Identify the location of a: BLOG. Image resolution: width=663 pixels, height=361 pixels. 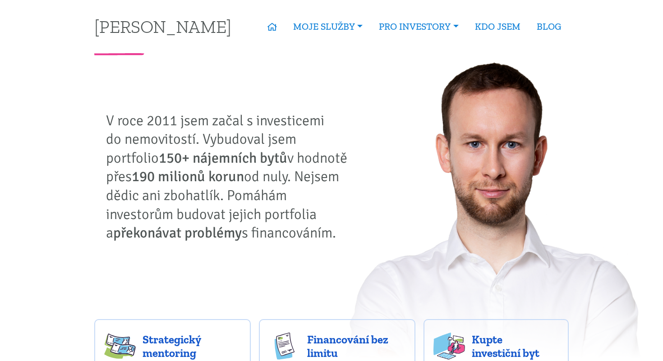
(549, 27).